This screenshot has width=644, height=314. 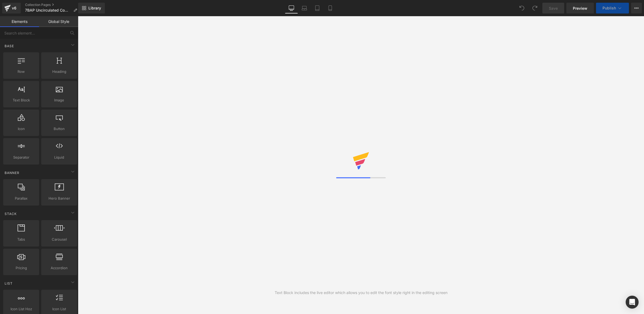 What do you see at coordinates (330, 8) in the screenshot?
I see `a: Mobile` at bounding box center [330, 8].